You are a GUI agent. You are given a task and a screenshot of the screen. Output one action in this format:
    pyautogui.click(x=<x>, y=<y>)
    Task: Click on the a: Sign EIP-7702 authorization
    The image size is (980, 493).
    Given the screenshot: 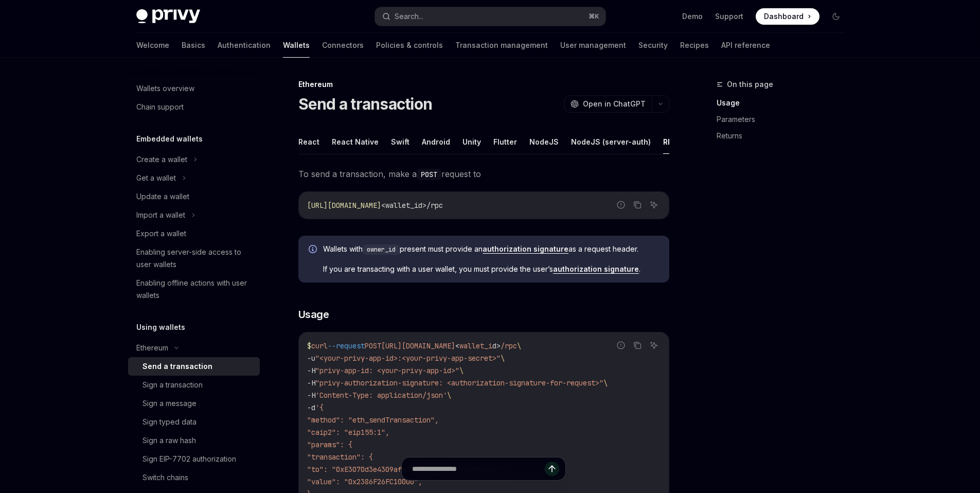 What is the action you would take?
    pyautogui.click(x=194, y=459)
    